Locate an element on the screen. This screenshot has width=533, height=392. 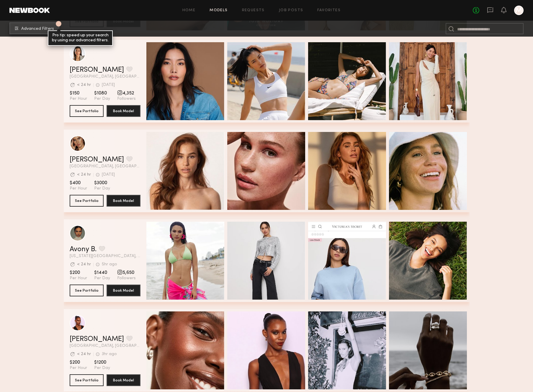
div: 3hr ago is located at coordinates (109, 354).